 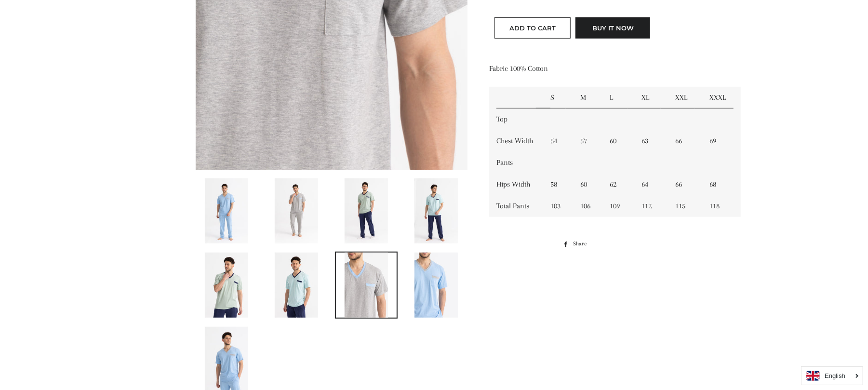 What do you see at coordinates (619, 184) in the screenshot?
I see `td: 62` at bounding box center [619, 184].